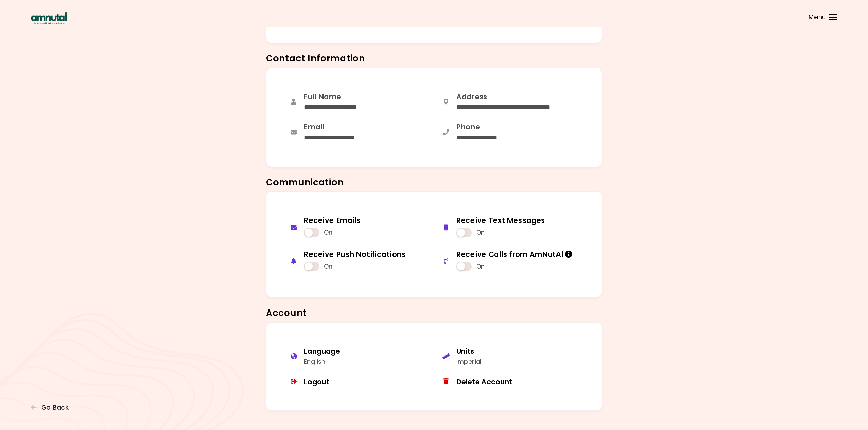 This screenshot has width=868, height=430. I want to click on button: Go Back, so click(51, 408).